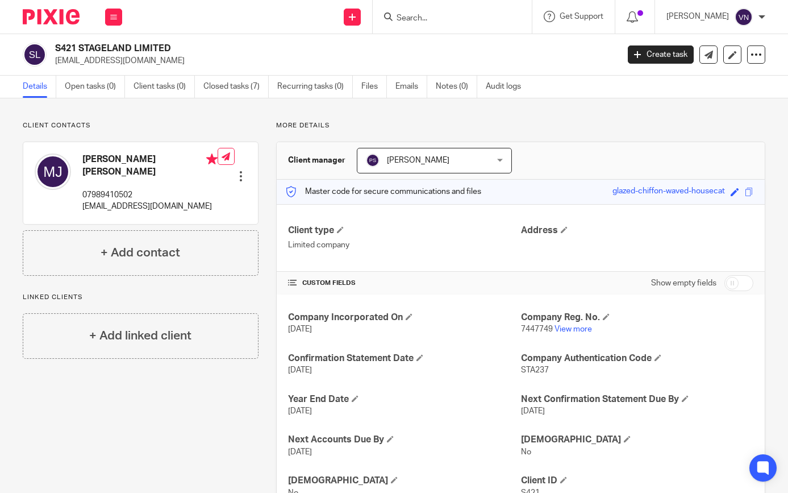 Image resolution: width=788 pixels, height=493 pixels. I want to click on p: Limited company, so click(404, 245).